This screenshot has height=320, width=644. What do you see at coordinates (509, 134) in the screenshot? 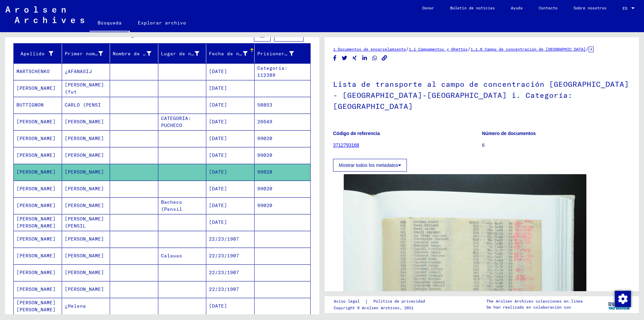
I see `b: Número de documentos` at bounding box center [509, 134].